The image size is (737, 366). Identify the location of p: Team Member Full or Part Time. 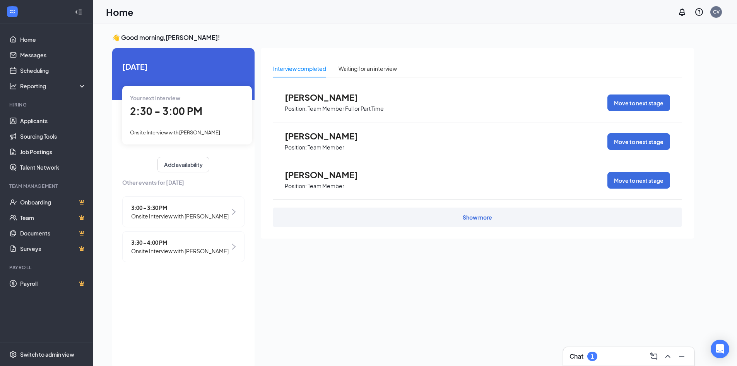
(345, 108).